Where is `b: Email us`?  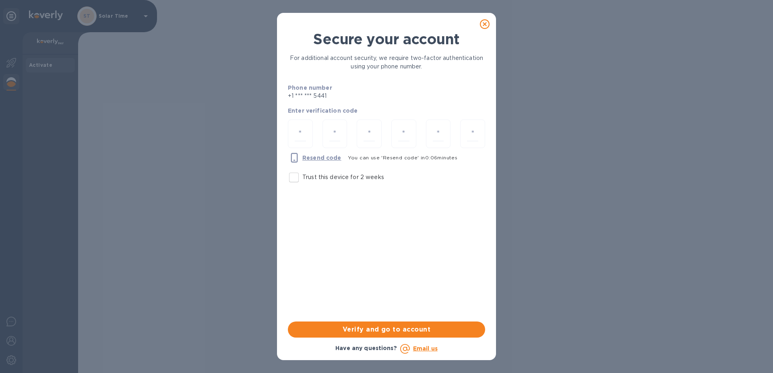
b: Email us is located at coordinates (425, 349).